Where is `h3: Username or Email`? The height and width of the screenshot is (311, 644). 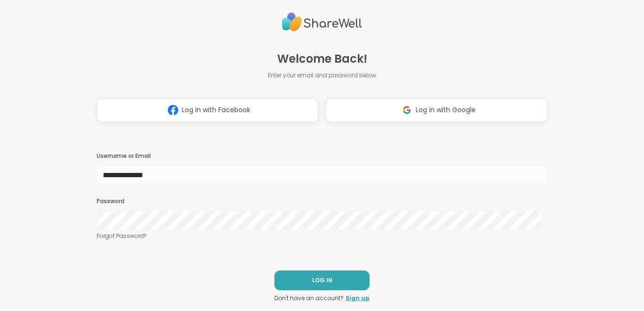
h3: Username or Email is located at coordinates (322, 156).